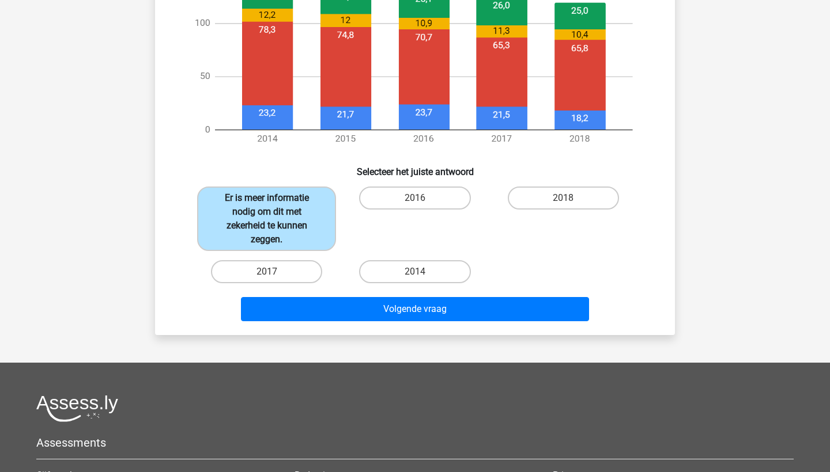 This screenshot has width=830, height=472. What do you see at coordinates (266, 219) in the screenshot?
I see `label: Er is meer informatie nodig om dit met zekerheid te kunnen zeggen.` at bounding box center [266, 219].